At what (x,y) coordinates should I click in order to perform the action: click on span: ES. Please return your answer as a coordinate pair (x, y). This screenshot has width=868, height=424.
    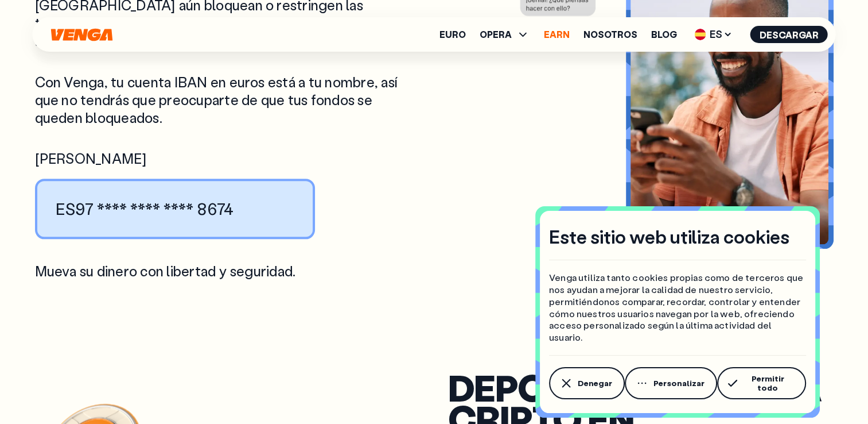
    Looking at the image, I should click on (714, 34).